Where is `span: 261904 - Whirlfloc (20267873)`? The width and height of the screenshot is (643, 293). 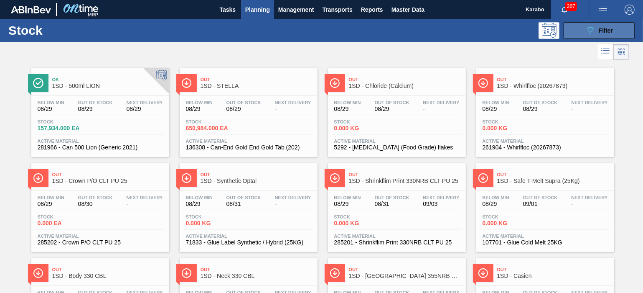
span: 261904 - Whirlfloc (20267873) is located at coordinates (546, 147).